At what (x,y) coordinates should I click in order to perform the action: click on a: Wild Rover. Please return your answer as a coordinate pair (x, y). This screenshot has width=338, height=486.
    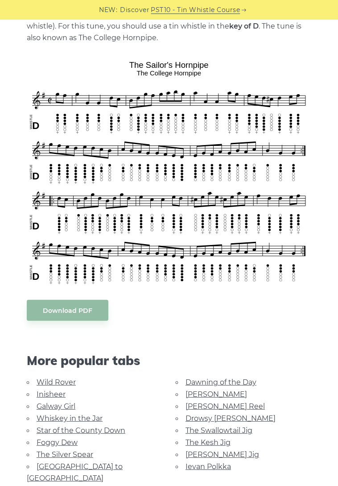
    Looking at the image, I should click on (56, 382).